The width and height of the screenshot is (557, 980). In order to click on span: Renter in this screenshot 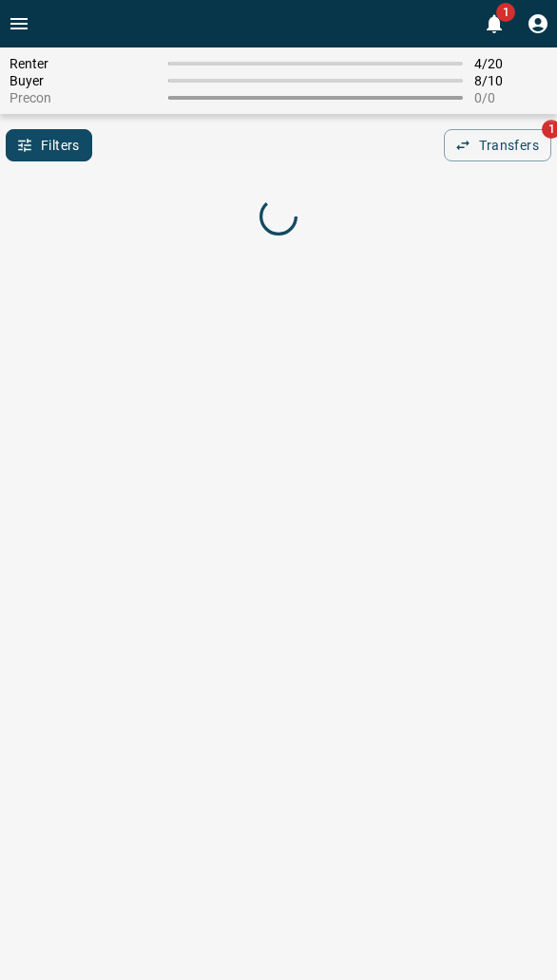, I will do `click(83, 63)`.